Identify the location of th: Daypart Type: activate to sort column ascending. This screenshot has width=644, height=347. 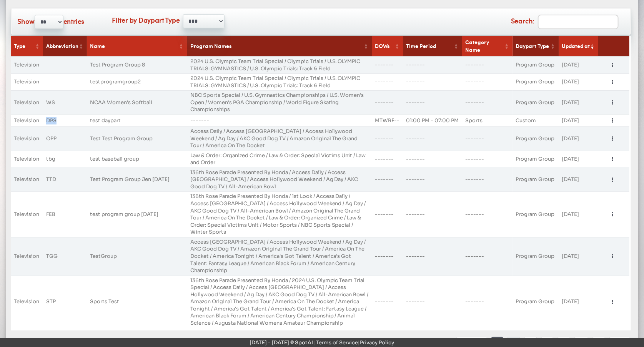
(536, 46).